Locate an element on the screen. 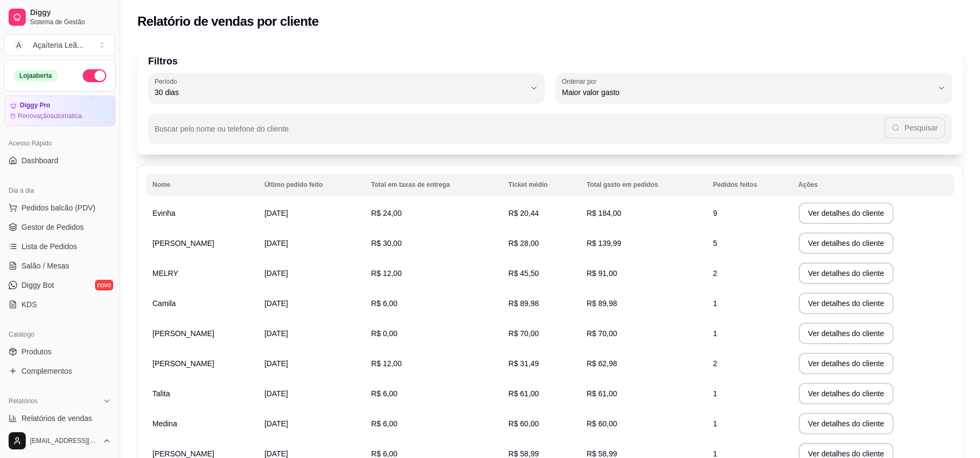 The height and width of the screenshot is (458, 980). span: R$ 60,00 is located at coordinates (523, 424).